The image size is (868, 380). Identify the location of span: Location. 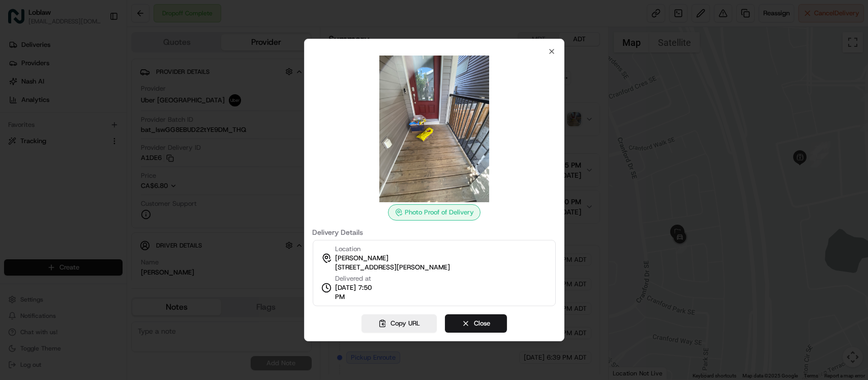
(348, 249).